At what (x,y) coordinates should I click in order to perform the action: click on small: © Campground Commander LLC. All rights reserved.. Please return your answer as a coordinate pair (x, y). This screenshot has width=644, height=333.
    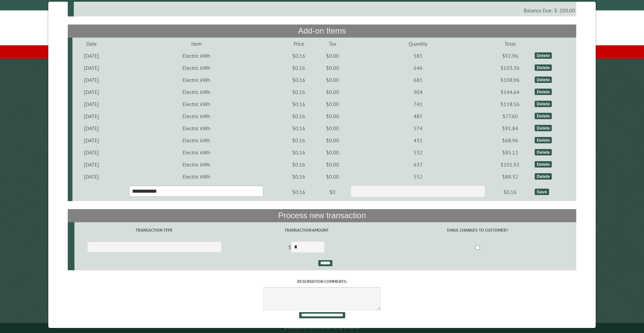
    Looking at the image, I should click on (322, 328).